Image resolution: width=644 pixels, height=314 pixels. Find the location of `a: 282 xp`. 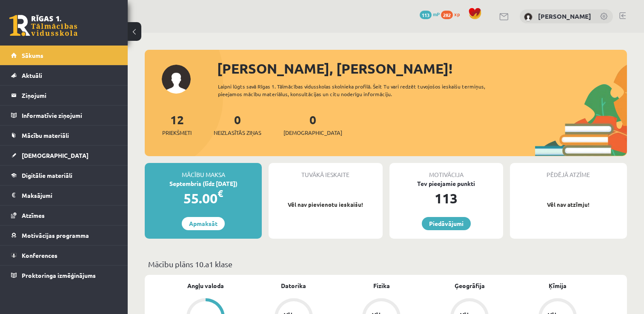

a: 282 xp is located at coordinates (453, 14).